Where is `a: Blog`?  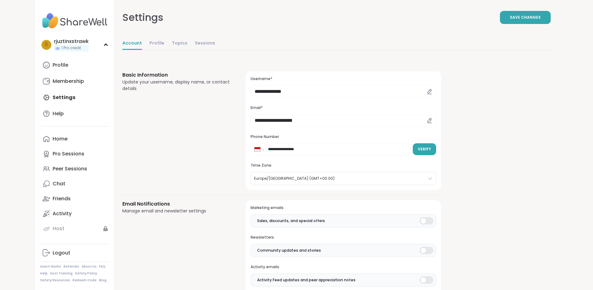 a: Blog is located at coordinates (103, 280).